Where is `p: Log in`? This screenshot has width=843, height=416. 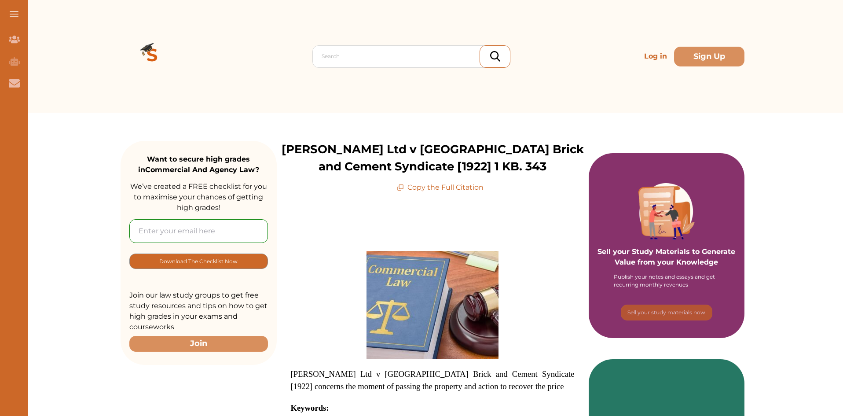 p: Log in is located at coordinates (655, 56).